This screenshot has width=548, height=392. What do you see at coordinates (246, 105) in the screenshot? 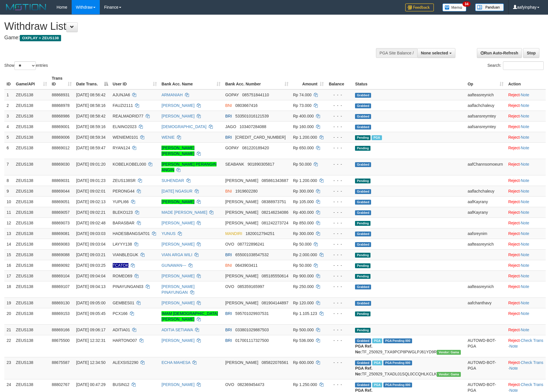
I see `span: Copy 0803667416 to clipboard` at bounding box center [246, 105].